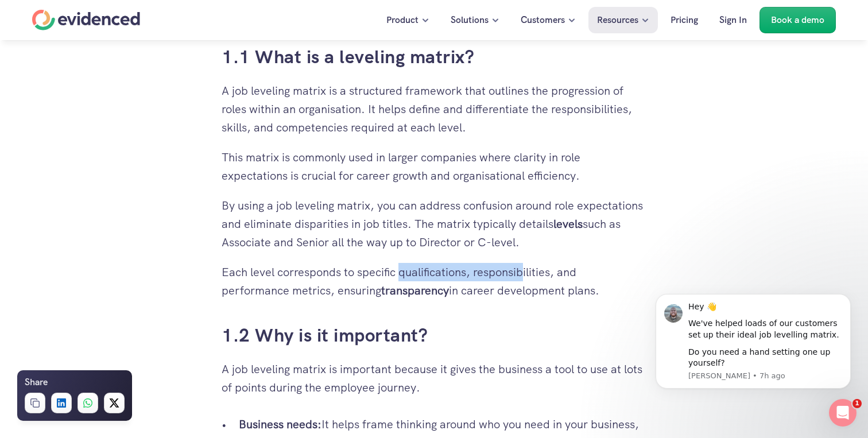  What do you see at coordinates (35, 35) in the screenshot?
I see `img: Profile image for Lewis` at bounding box center [35, 35].